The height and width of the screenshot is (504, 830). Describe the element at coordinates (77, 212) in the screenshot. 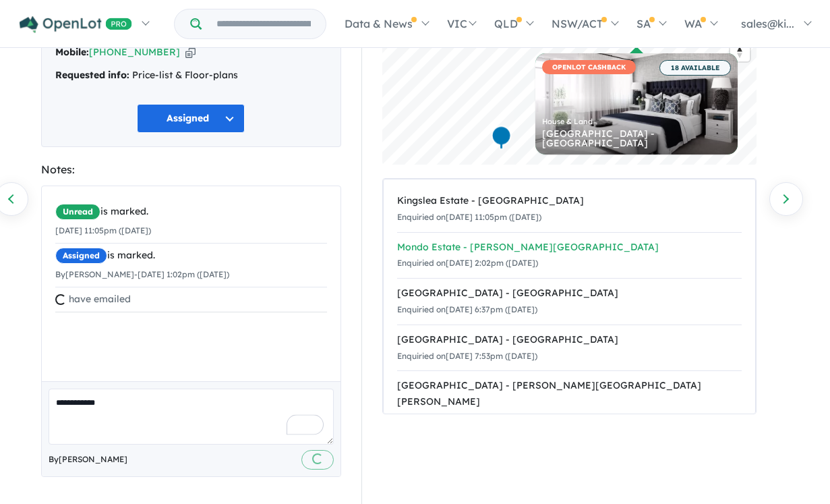

I see `span: Unread` at that location.